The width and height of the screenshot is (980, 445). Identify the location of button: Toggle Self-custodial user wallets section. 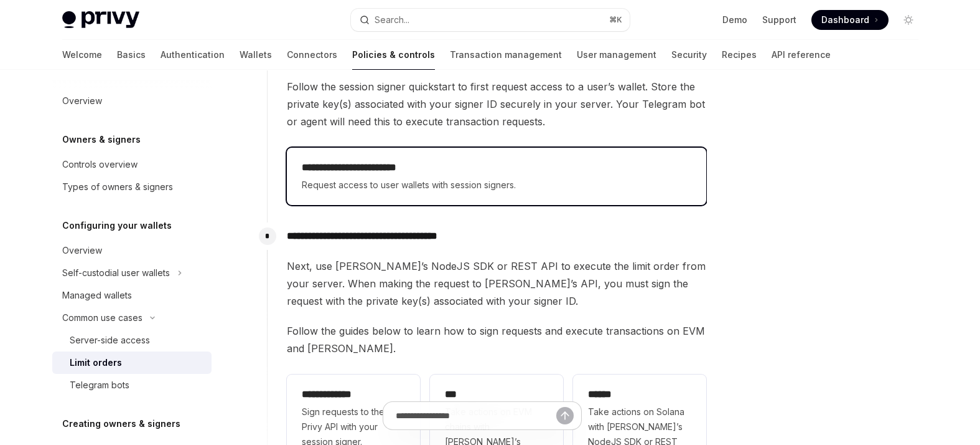
(132, 273).